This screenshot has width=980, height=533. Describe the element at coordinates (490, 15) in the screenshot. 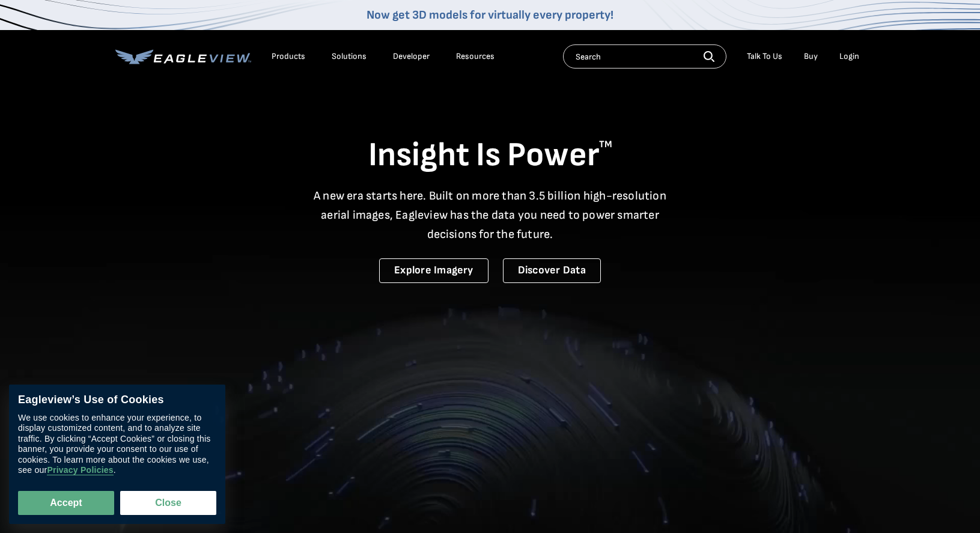

I see `a: Now get 3D models for virtually every property!` at that location.